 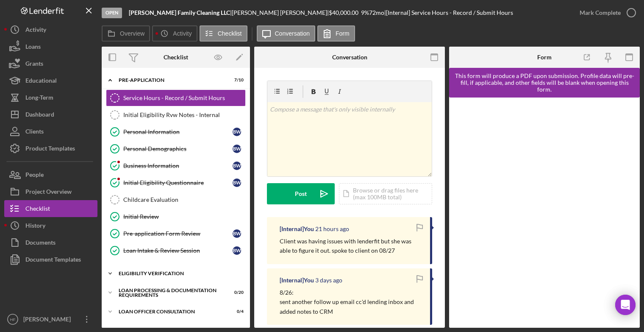 What do you see at coordinates (236, 80) in the screenshot?
I see `div: 7 / 10` at bounding box center [236, 80].